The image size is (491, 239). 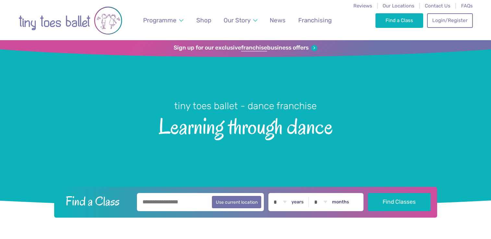 What do you see at coordinates (297, 202) in the screenshot?
I see `label: years` at bounding box center [297, 202].